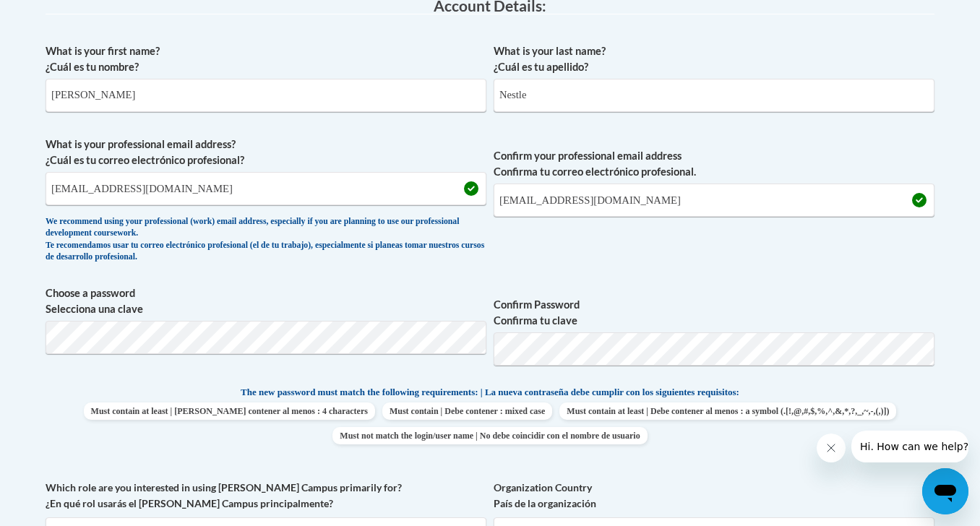 The width and height of the screenshot is (980, 526). Describe the element at coordinates (714, 164) in the screenshot. I see `label: Confirm your professional email address Confirma tu correo electrónico profesional.` at that location.